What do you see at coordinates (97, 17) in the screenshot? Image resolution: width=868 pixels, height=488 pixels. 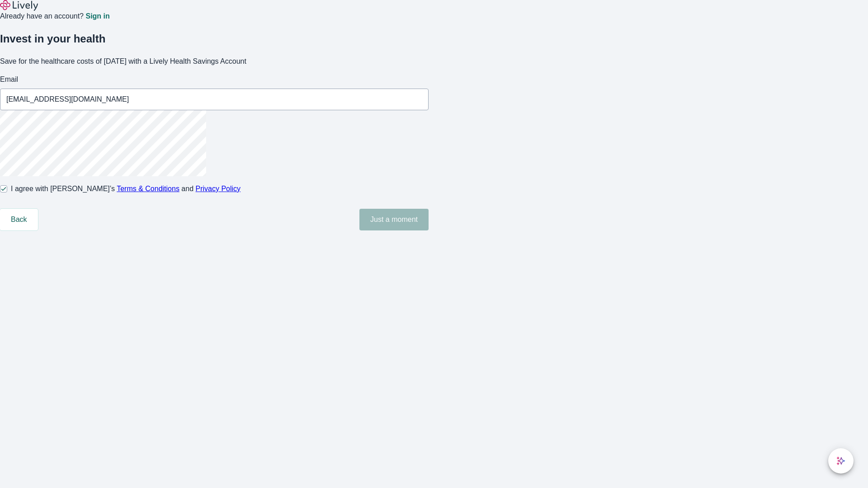 I see `div: Sign in` at bounding box center [97, 17].